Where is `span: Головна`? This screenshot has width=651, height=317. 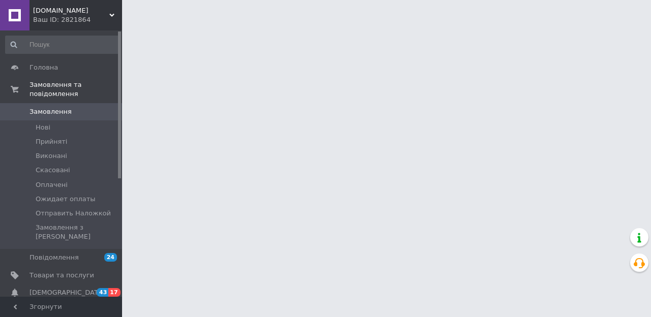
span: Головна is located at coordinates (44, 68).